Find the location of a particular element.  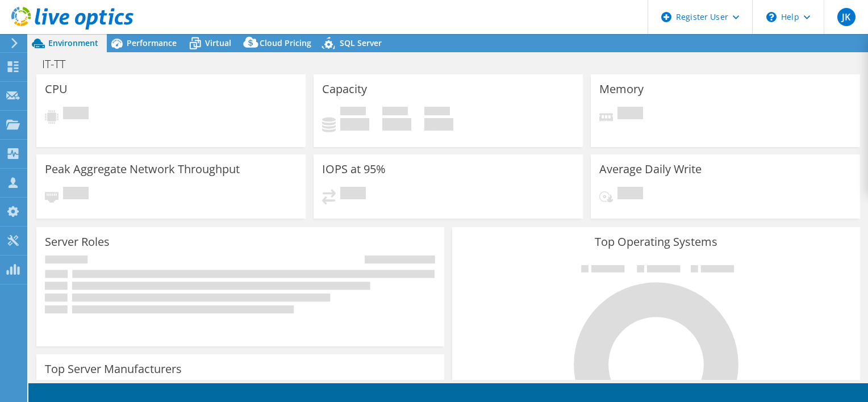

h1: IT-TT is located at coordinates (60, 64).